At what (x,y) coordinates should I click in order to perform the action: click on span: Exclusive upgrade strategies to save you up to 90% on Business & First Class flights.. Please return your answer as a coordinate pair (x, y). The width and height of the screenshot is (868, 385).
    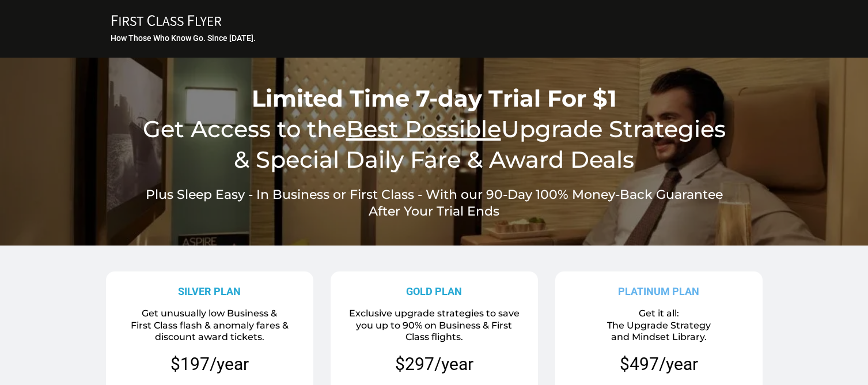
    Looking at the image, I should click on (434, 325).